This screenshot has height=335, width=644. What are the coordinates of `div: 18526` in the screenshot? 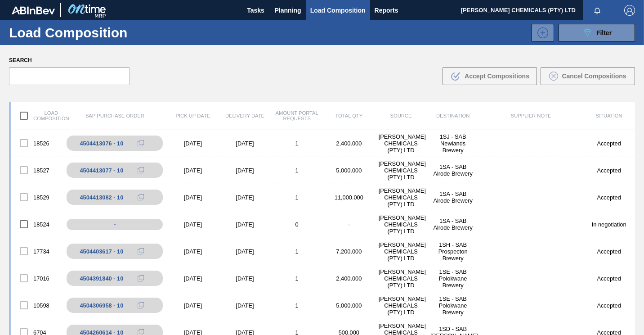 It's located at (37, 143).